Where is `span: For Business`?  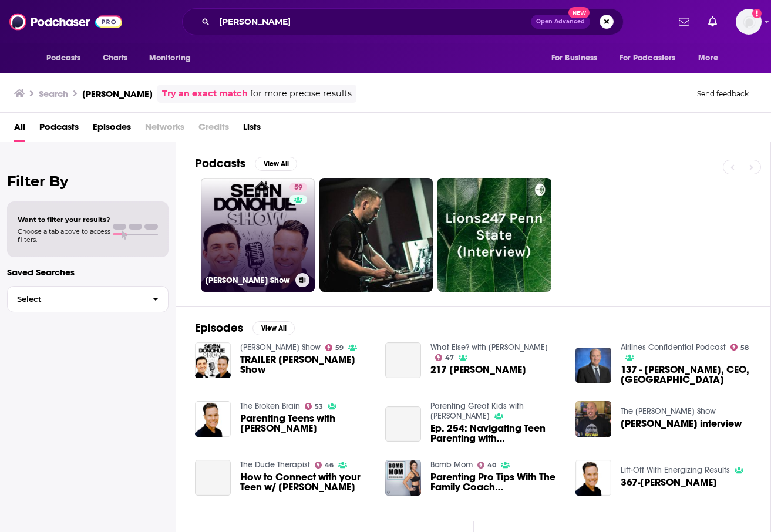 span: For Business is located at coordinates (574, 58).